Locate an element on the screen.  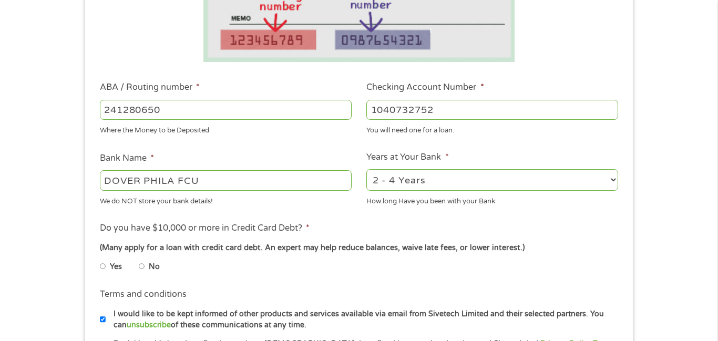
div: You will need one for a loan. is located at coordinates (492, 129).